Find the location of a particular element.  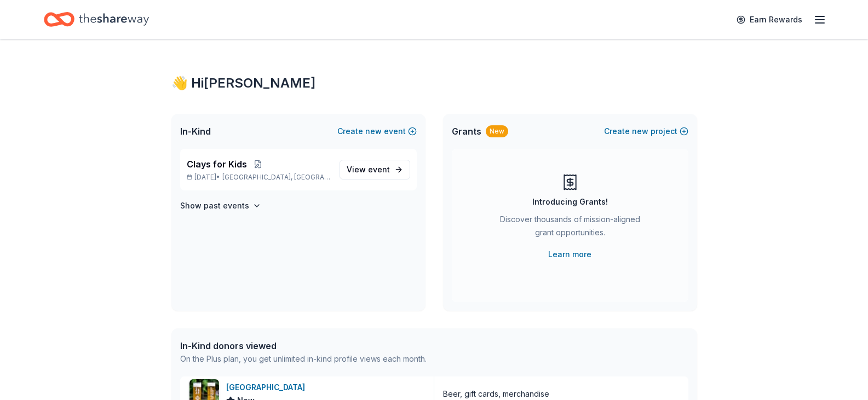

span: Clays for Kids is located at coordinates (217, 164).